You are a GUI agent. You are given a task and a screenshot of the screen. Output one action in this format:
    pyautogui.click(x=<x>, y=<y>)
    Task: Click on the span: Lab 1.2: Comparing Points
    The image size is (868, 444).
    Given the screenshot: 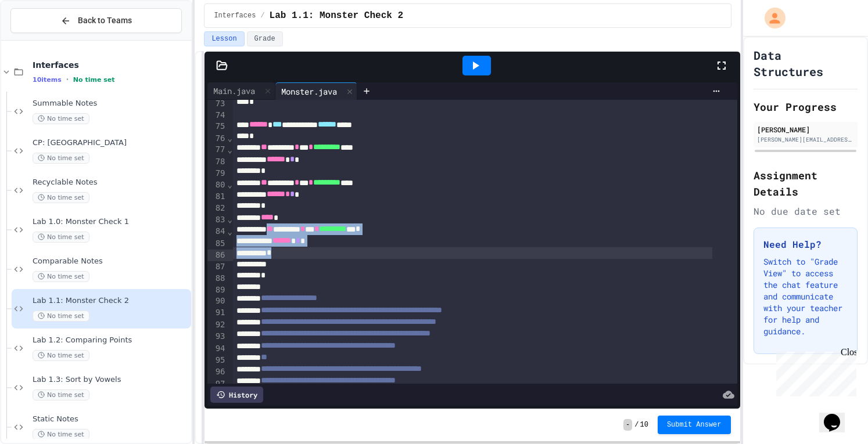 What is the action you would take?
    pyautogui.click(x=110, y=341)
    